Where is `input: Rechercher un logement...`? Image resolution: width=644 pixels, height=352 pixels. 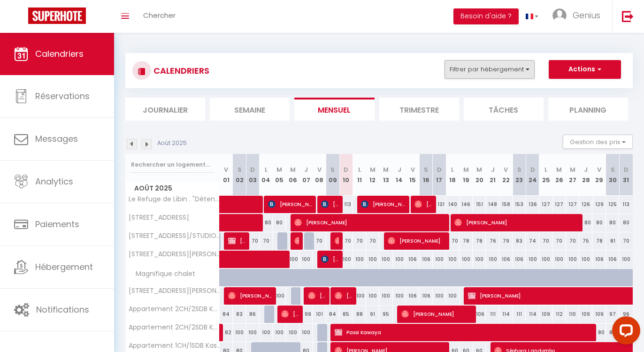 input: Rechercher un logement... is located at coordinates (172, 165).